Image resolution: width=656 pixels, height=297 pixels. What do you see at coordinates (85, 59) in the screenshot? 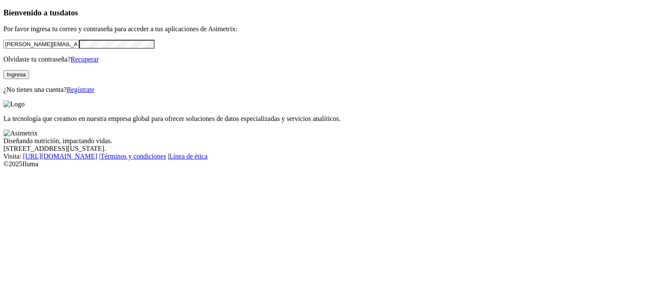
I see `a: Recuperar` at bounding box center [85, 59].